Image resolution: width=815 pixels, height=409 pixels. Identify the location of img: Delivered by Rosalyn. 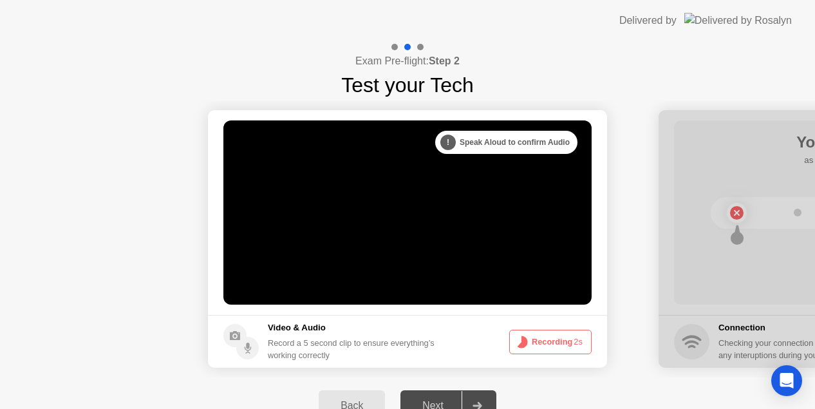
(738, 20).